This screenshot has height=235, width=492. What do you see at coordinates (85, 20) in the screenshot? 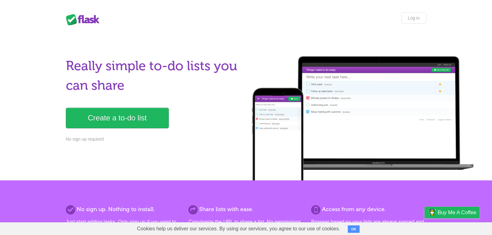
I see `div: Flask Lists` at bounding box center [85, 20].